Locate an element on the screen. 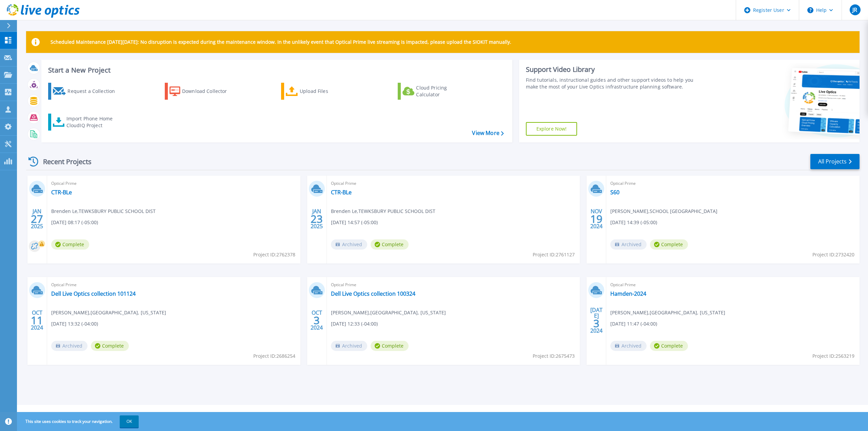 This screenshot has width=868, height=431. span: Project ID: 2563219 is located at coordinates (833, 356).